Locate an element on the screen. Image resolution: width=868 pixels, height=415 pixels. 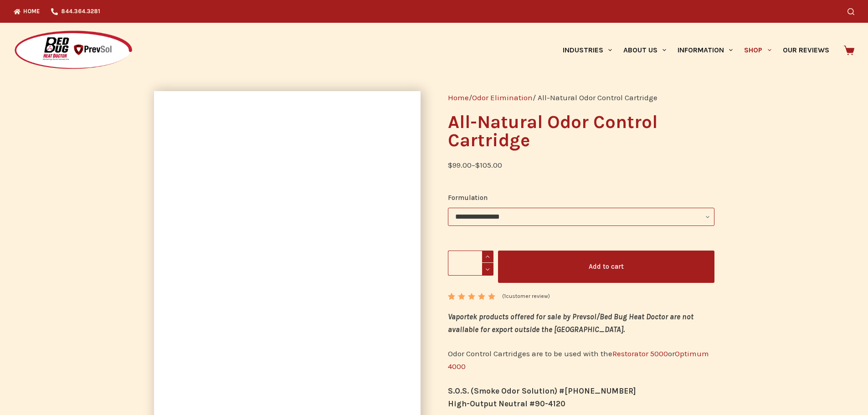
nav: Breadcrumb is located at coordinates (581, 98).